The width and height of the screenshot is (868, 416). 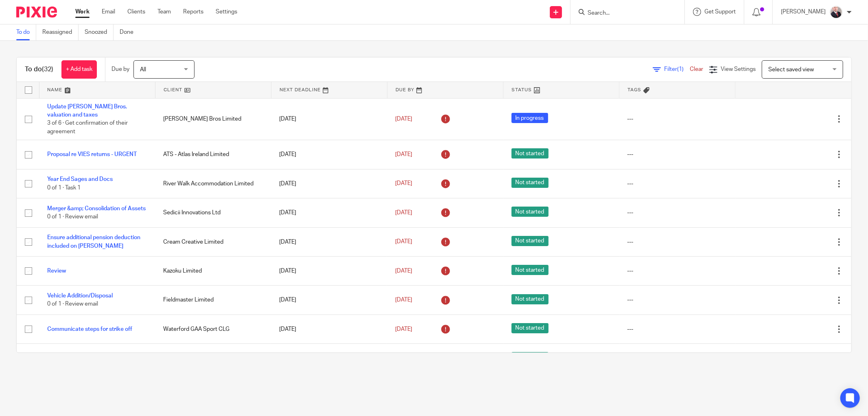 What do you see at coordinates (213, 183) in the screenshot?
I see `td: River Walk Accommodation Limited` at bounding box center [213, 183].